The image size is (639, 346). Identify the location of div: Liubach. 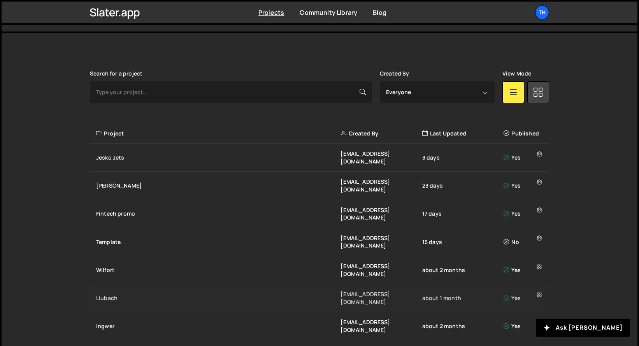
(218, 298).